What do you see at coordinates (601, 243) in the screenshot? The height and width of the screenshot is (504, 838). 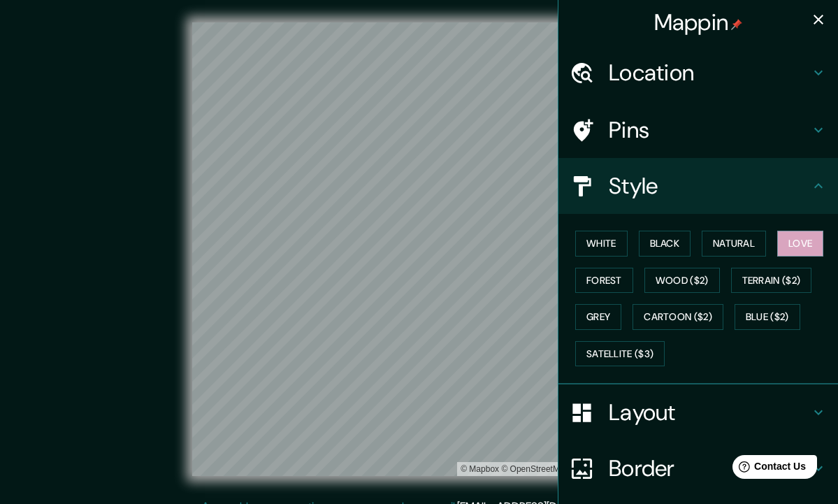 I see `button: White` at bounding box center [601, 243].